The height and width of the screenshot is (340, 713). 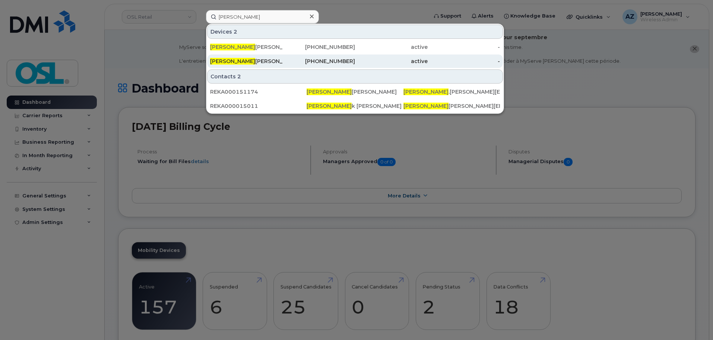 I want to click on div: Devices, so click(x=355, y=32).